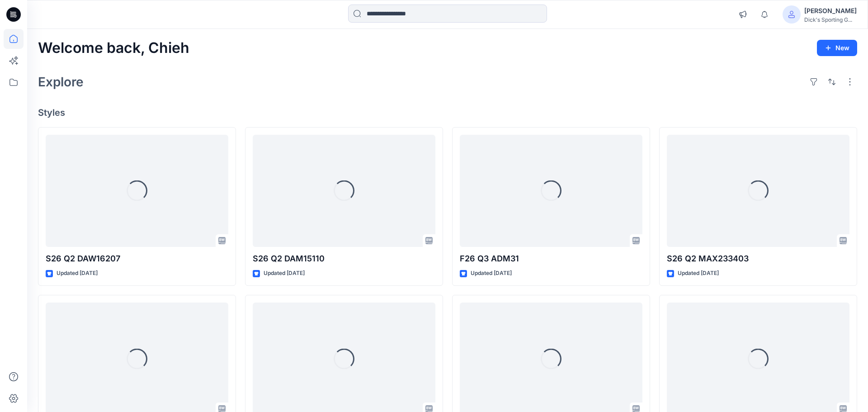  What do you see at coordinates (137, 259) in the screenshot?
I see `p: S26 Q2 DAW16207` at bounding box center [137, 259].